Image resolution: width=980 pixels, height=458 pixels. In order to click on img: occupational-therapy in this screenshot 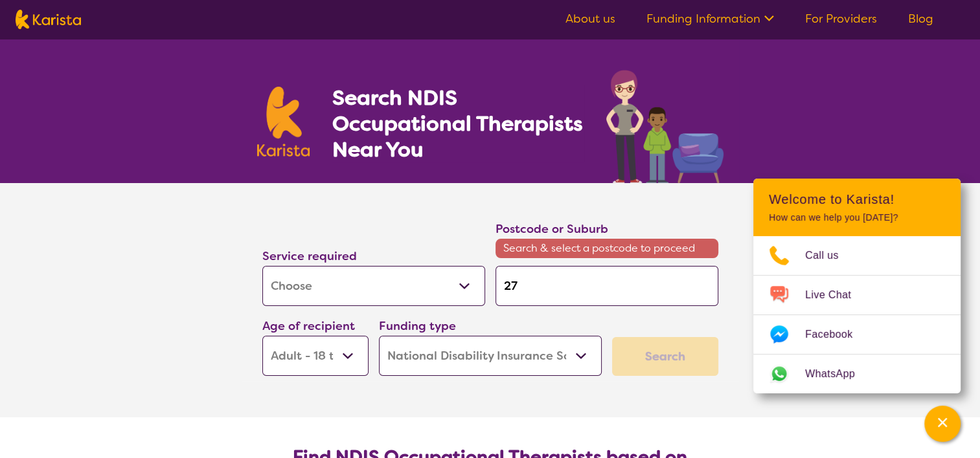, I will do `click(665, 126)`.